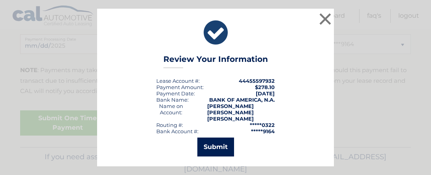  Describe the element at coordinates (242, 100) in the screenshot. I see `strong: BANK OF AMERICA, N.A.` at that location.